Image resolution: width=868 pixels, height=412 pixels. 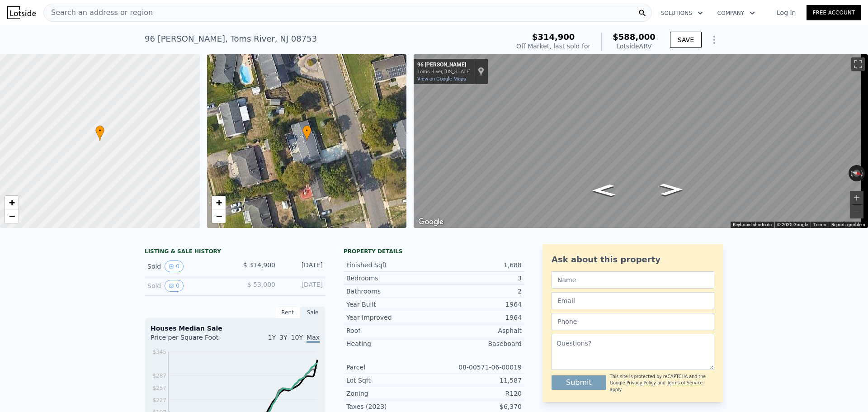 What do you see at coordinates (858, 64) in the screenshot?
I see `button: Toggle fullscreen view` at bounding box center [858, 64].